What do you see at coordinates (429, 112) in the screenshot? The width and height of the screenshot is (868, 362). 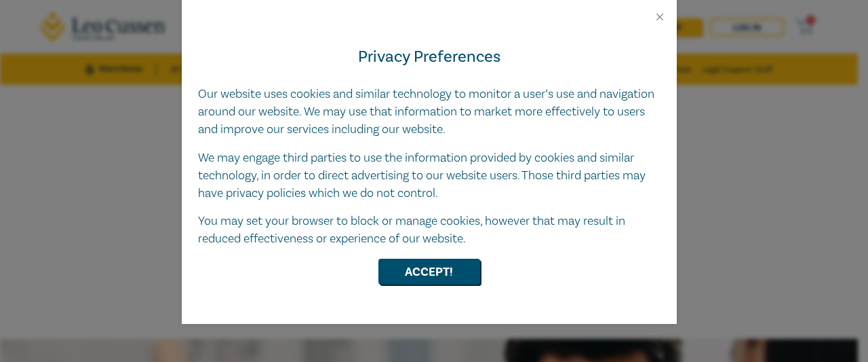 I see `p: Our website uses cookies and similar technology to monitor a user’s use and navigation around our...` at bounding box center [429, 112].